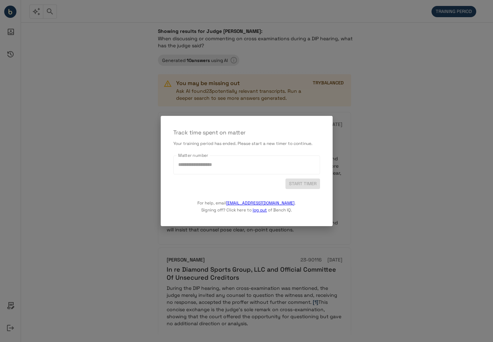 The width and height of the screenshot is (493, 342). Describe the element at coordinates (243, 143) in the screenshot. I see `span: Your training period has ended. Please start a new timer to continue.` at that location.